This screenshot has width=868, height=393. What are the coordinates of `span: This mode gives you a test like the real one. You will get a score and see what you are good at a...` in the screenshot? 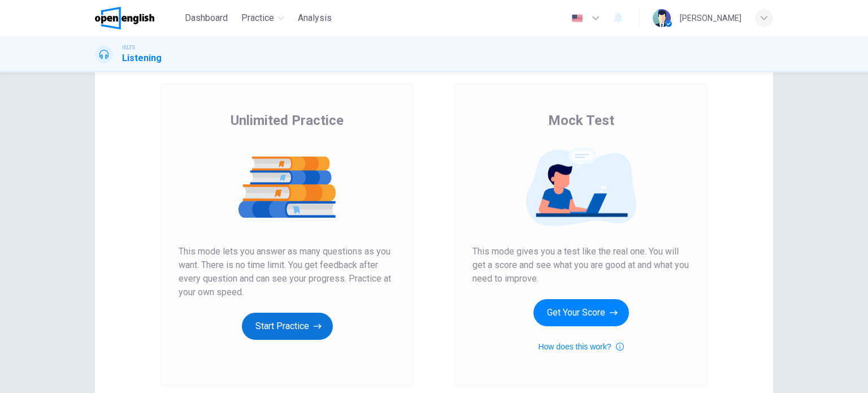 It's located at (581, 265).